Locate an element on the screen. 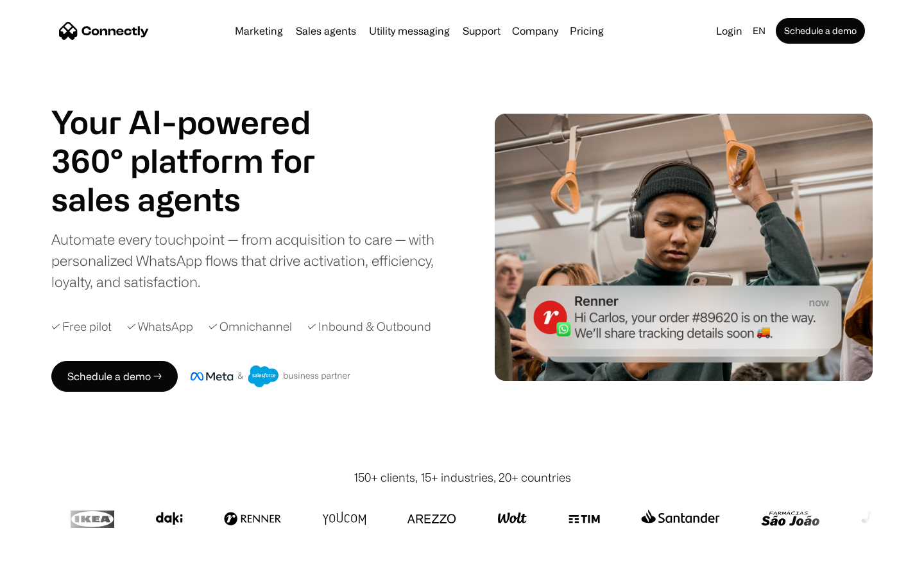 The height and width of the screenshot is (578, 924). a: Schedule a demo is located at coordinates (821, 30).